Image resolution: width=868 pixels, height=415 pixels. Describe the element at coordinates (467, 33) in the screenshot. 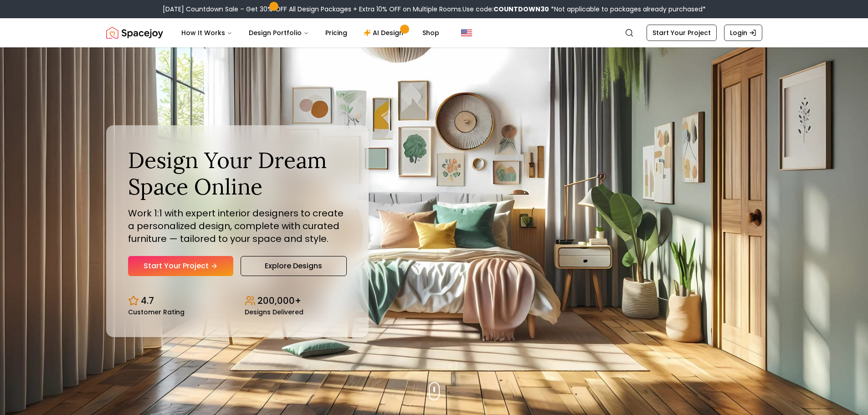

I see `img: United States` at that location.